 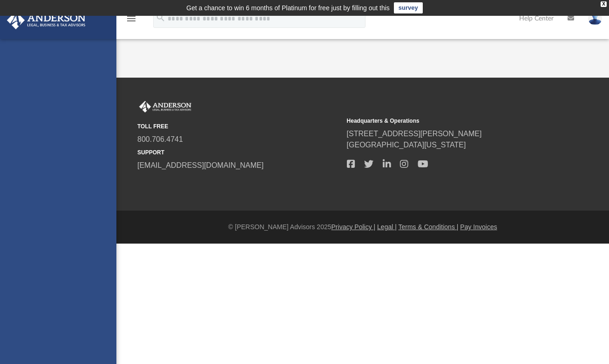 I want to click on a: Pay Invoices, so click(x=478, y=227).